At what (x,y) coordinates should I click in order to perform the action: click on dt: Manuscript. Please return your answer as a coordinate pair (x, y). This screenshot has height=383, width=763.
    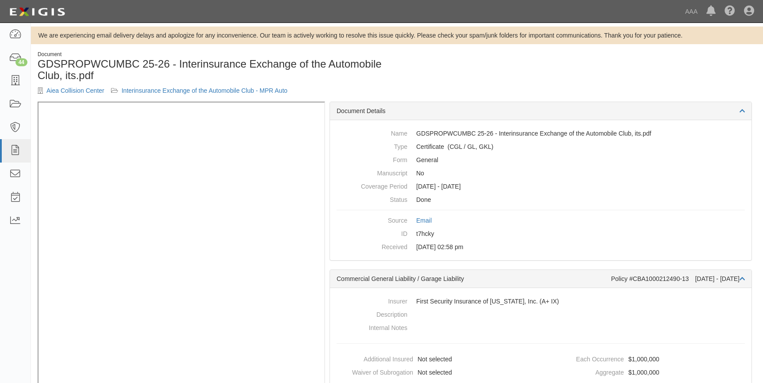
    Looking at the image, I should click on (372, 172).